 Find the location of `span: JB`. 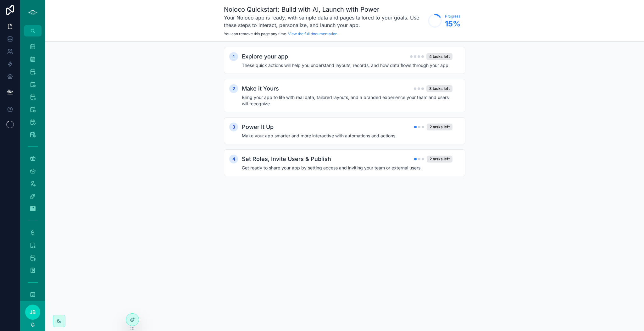

span: JB is located at coordinates (33, 312).